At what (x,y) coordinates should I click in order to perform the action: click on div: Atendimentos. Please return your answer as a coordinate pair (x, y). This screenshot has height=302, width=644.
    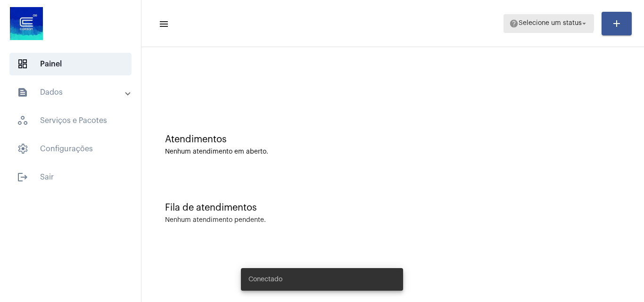
    Looking at the image, I should click on (392, 140).